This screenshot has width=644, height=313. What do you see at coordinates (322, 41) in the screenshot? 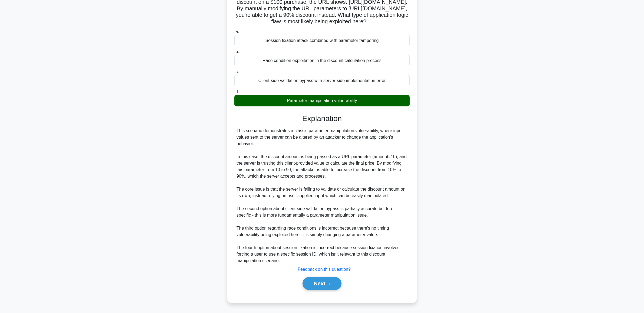
I see `div: Session fixation attack combined with parameter tampering` at bounding box center [322, 41].